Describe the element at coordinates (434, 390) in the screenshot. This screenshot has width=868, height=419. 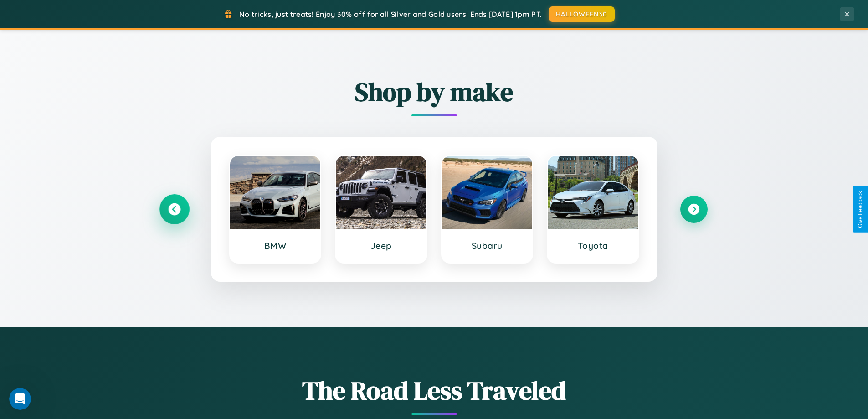
I see `h1: The Road Less Traveled` at that location.